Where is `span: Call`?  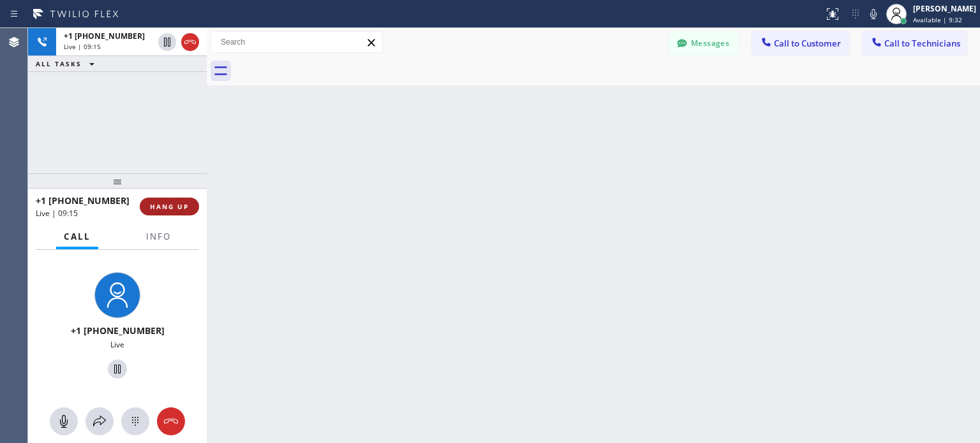 span: Call is located at coordinates (77, 237).